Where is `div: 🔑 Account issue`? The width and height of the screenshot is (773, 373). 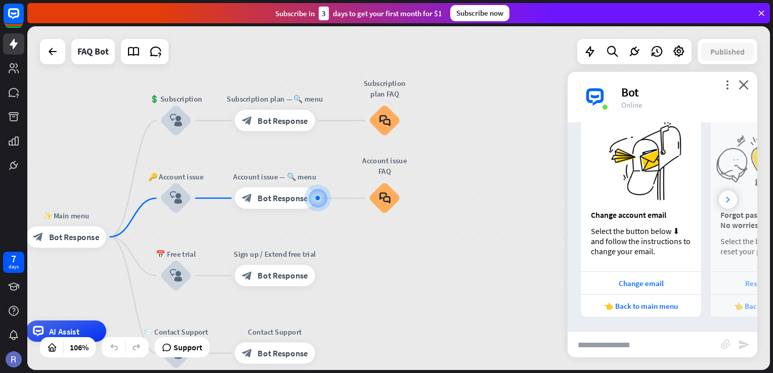
div: 🔑 Account issue is located at coordinates (176, 177).